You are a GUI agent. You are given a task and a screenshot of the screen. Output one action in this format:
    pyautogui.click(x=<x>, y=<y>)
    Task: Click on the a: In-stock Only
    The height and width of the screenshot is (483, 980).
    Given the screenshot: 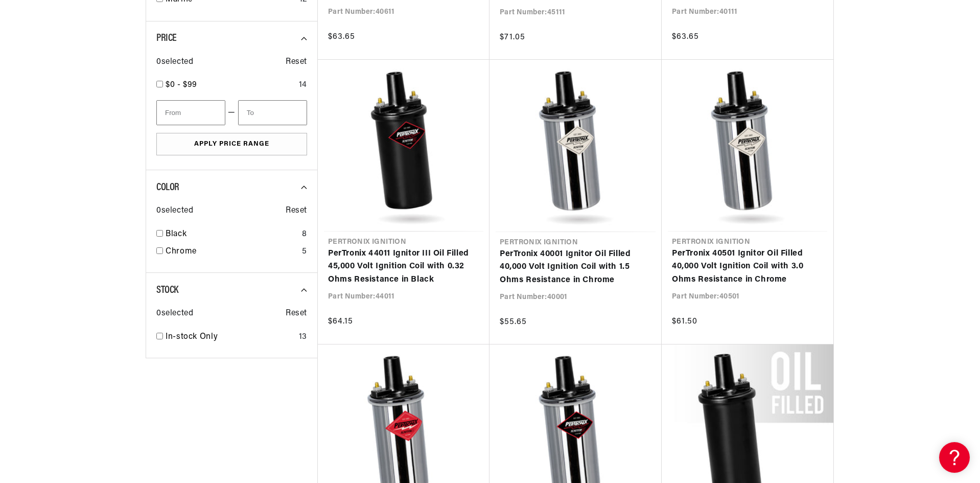 What is the action you would take?
    pyautogui.click(x=230, y=338)
    